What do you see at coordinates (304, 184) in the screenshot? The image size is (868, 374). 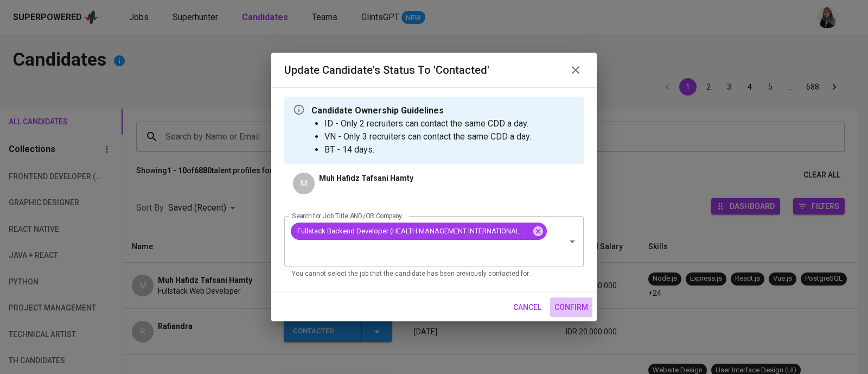 I see `div: M` at bounding box center [304, 184].